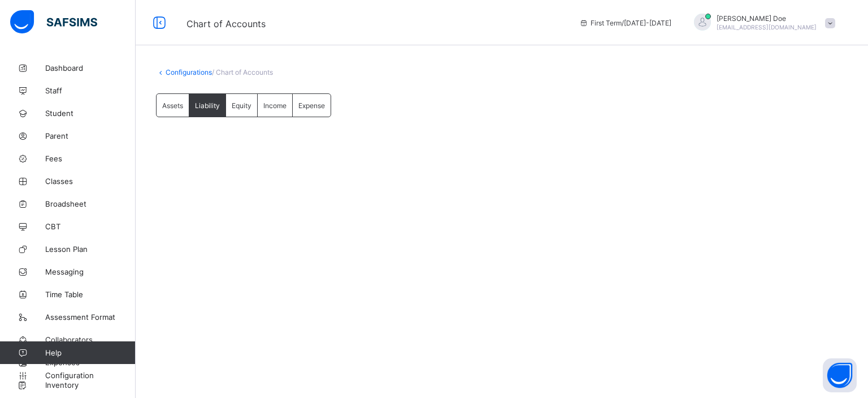  What do you see at coordinates (90, 375) in the screenshot?
I see `span: Configuration` at bounding box center [90, 375].